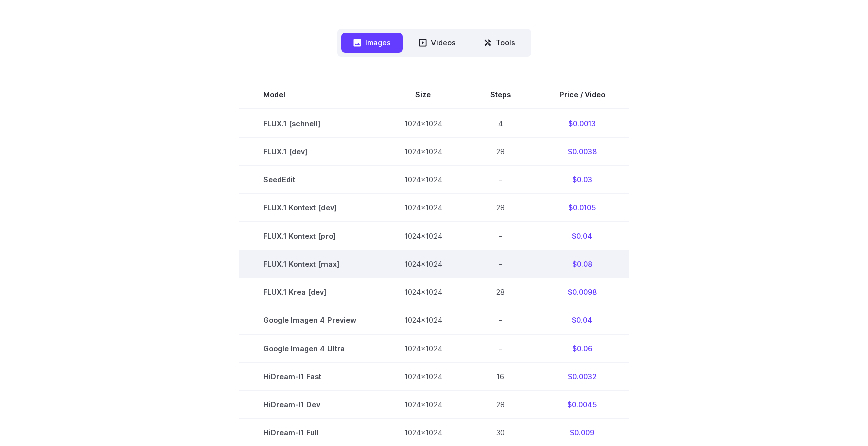  What do you see at coordinates (499, 42) in the screenshot?
I see `button: Tools` at bounding box center [499, 42].